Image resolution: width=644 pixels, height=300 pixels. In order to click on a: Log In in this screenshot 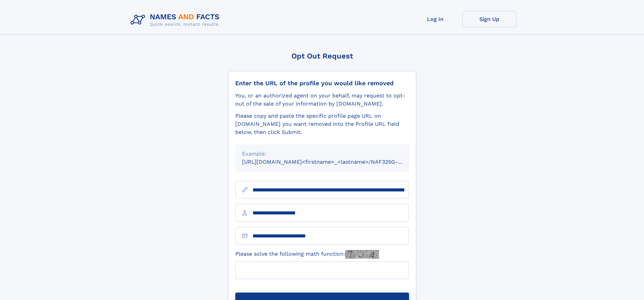, I will do `click(435, 19)`.